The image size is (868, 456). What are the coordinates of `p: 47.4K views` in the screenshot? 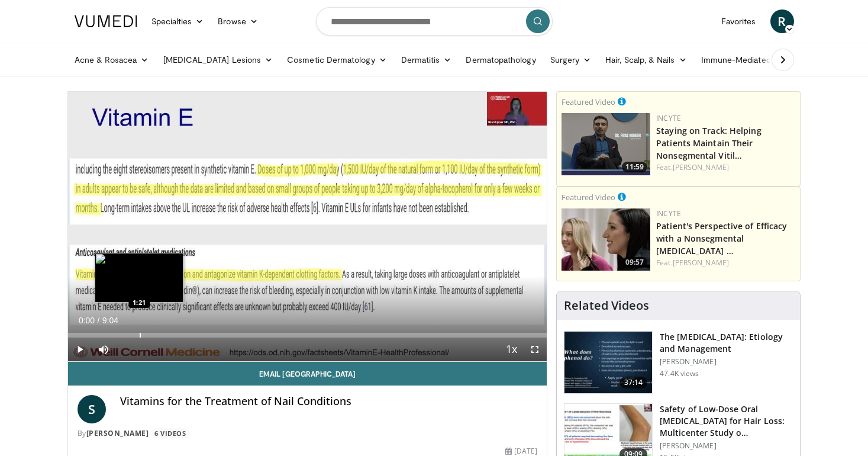 It's located at (679, 373).